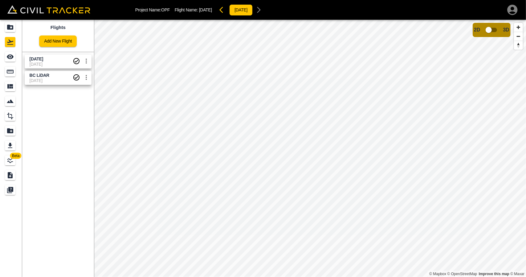 This screenshot has height=277, width=526. What do you see at coordinates (518, 274) in the screenshot?
I see `a: Maxar` at bounding box center [518, 274].